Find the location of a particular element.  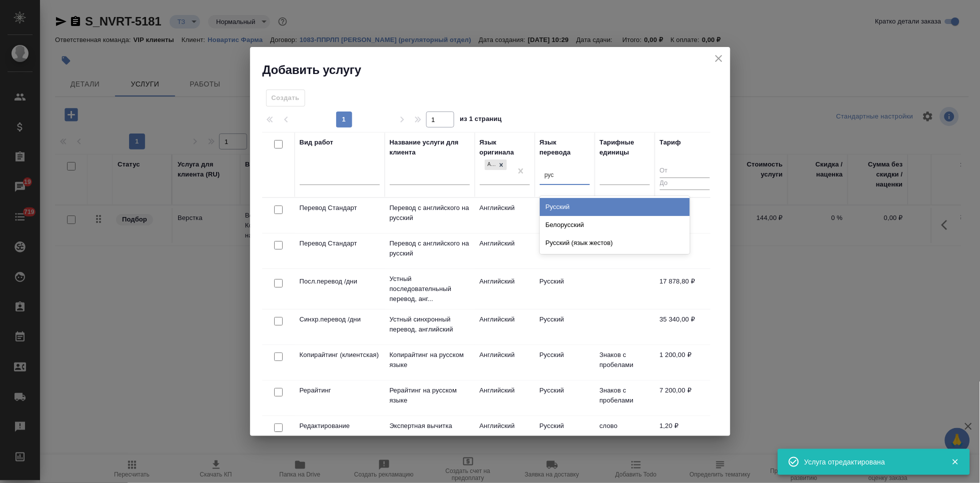

div: Тариф is located at coordinates (670, 142).